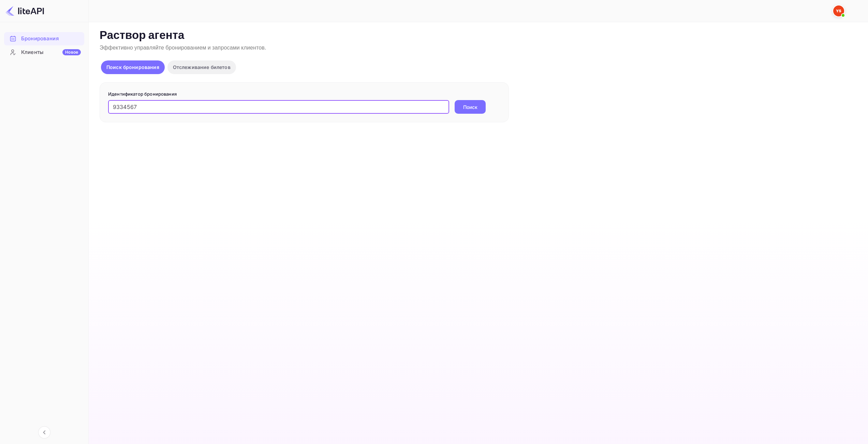  I want to click on div: КлиентыНовое, so click(44, 53).